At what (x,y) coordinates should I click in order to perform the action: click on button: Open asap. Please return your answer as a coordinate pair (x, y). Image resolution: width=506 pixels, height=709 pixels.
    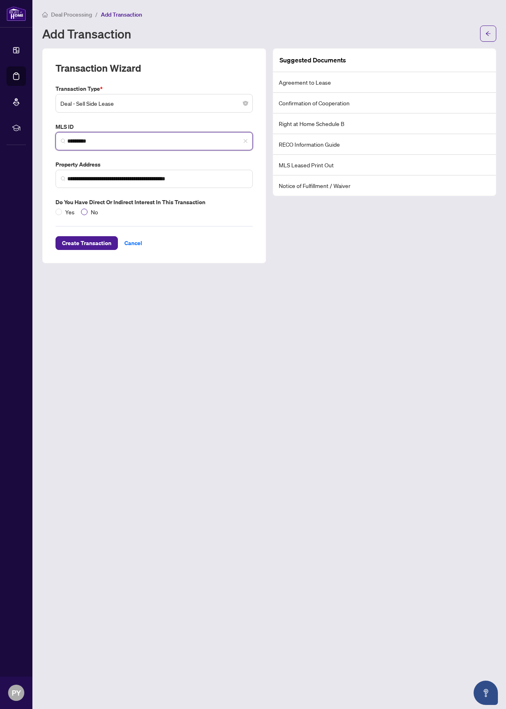
    Looking at the image, I should click on (486, 693).